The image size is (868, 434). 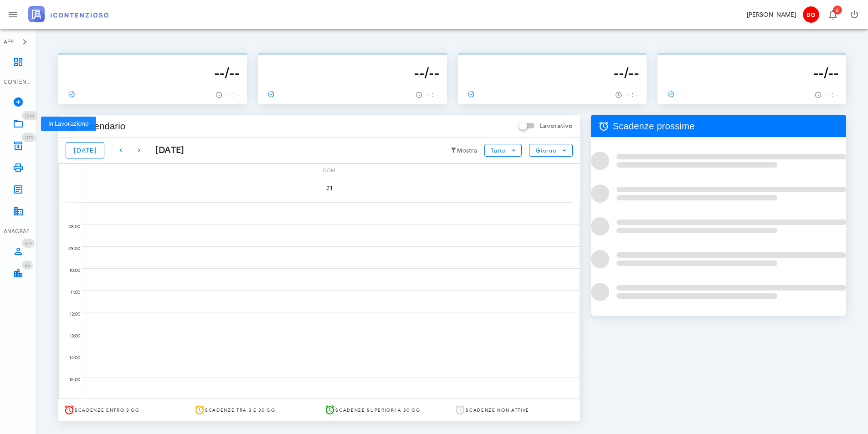 What do you see at coordinates (70, 270) in the screenshot?
I see `div: 10:00` at bounding box center [70, 270].